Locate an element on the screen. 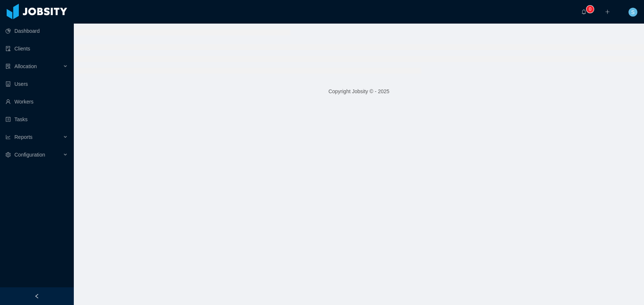 This screenshot has width=644, height=305. i: icon: line-chart is located at coordinates (8, 137).